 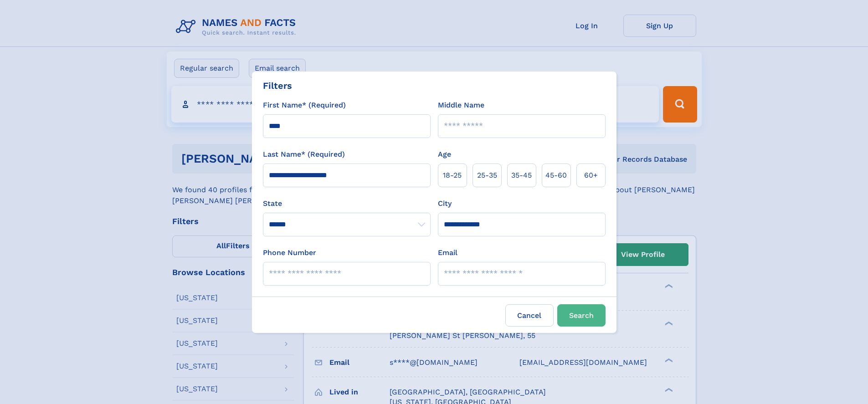 What do you see at coordinates (278, 85) in the screenshot?
I see `div: Filters` at bounding box center [278, 85].